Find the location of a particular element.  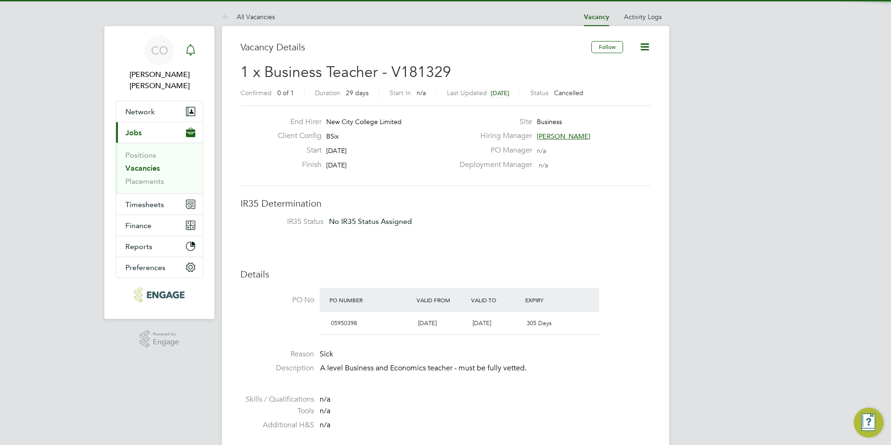

div: Jobs is located at coordinates (159, 168).